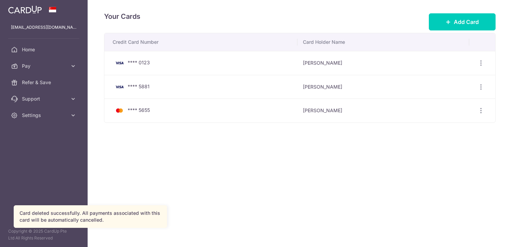 The height and width of the screenshot is (247, 512). I want to click on a: Add Card, so click(462, 22).